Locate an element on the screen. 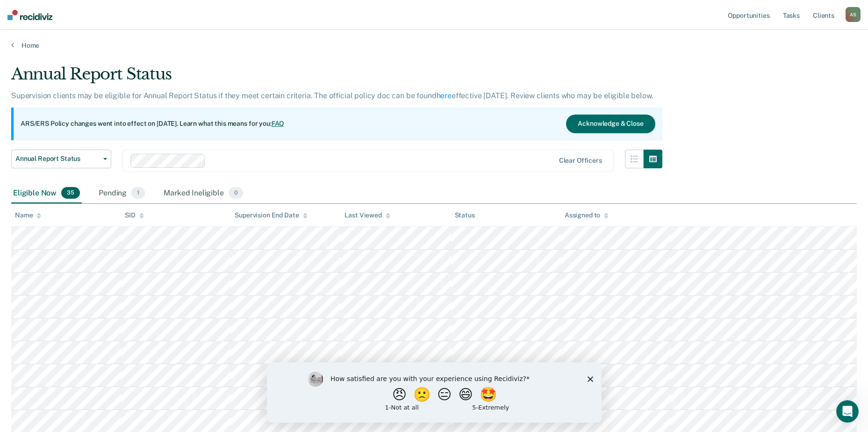 The height and width of the screenshot is (432, 868). button: AS is located at coordinates (853, 14).